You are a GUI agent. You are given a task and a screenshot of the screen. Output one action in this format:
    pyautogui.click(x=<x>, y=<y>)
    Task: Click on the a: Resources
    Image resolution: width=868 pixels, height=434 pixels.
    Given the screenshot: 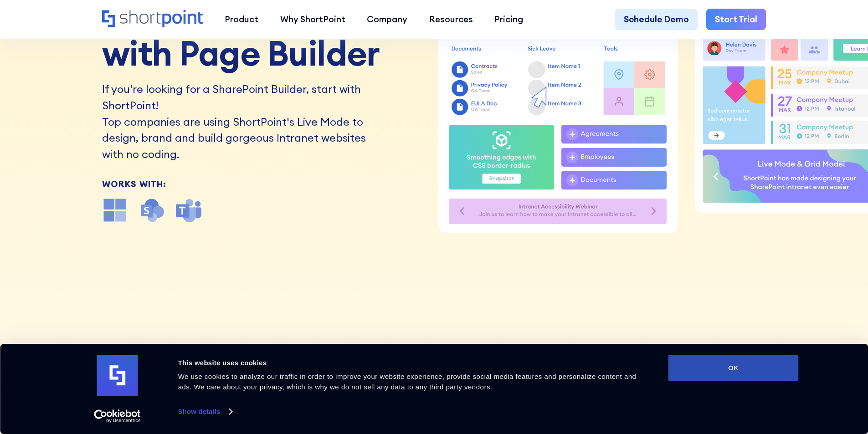 What is the action you would take?
    pyautogui.click(x=451, y=20)
    